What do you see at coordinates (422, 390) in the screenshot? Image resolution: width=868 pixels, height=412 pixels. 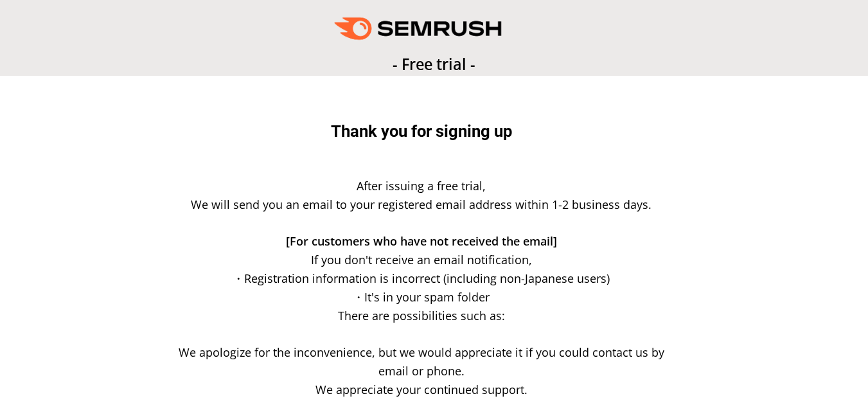 I see `font: We appreciate your continued support.` at bounding box center [422, 390].